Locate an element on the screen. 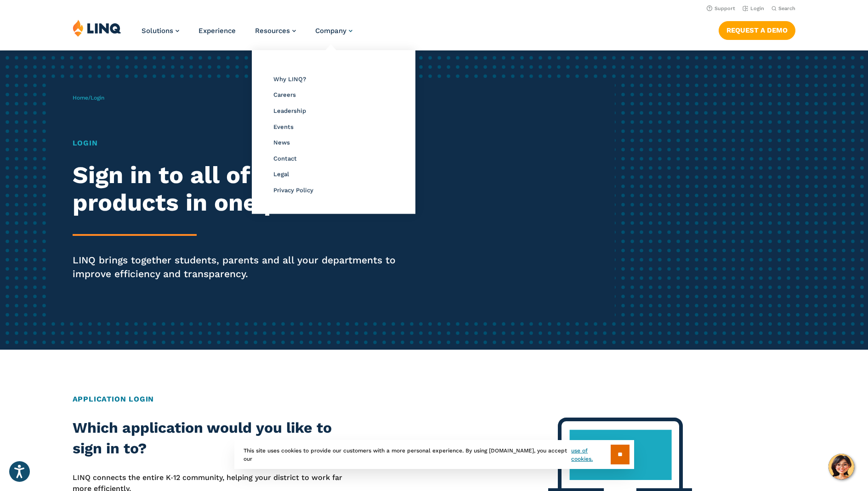  span: Careers is located at coordinates (284, 94).